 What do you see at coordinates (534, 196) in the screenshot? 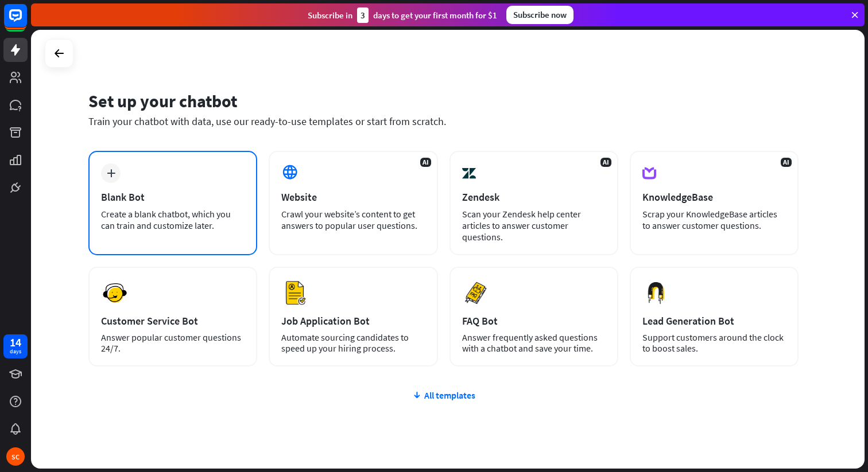
I see `div: Zendesk` at bounding box center [534, 196].